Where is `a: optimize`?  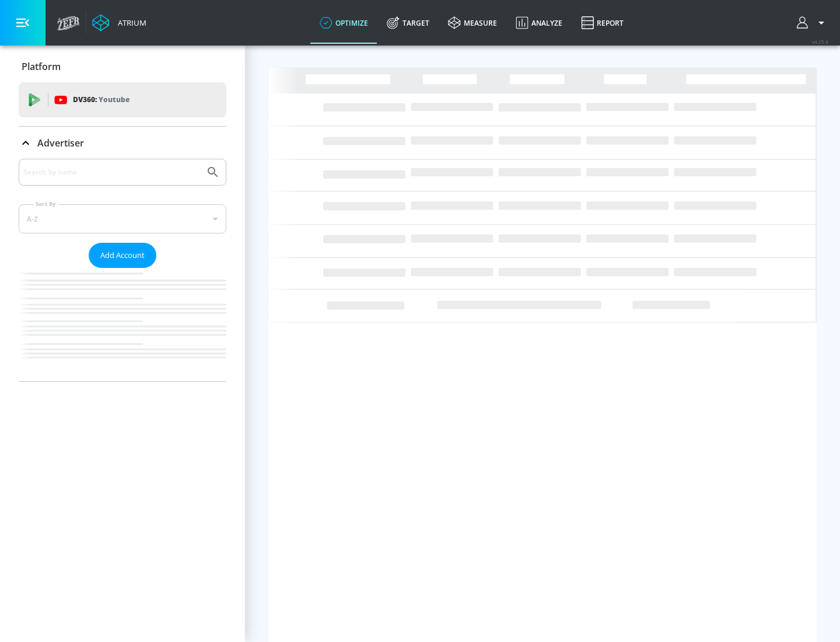
a: optimize is located at coordinates (344, 22).